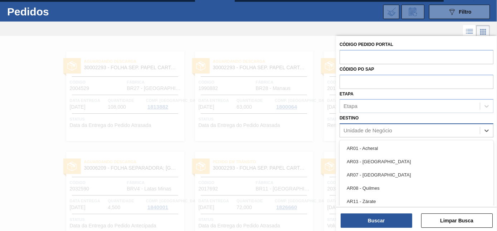 Image resolution: width=497 pixels, height=231 pixels. I want to click on div: AR08 - Quilmes, so click(417, 188).